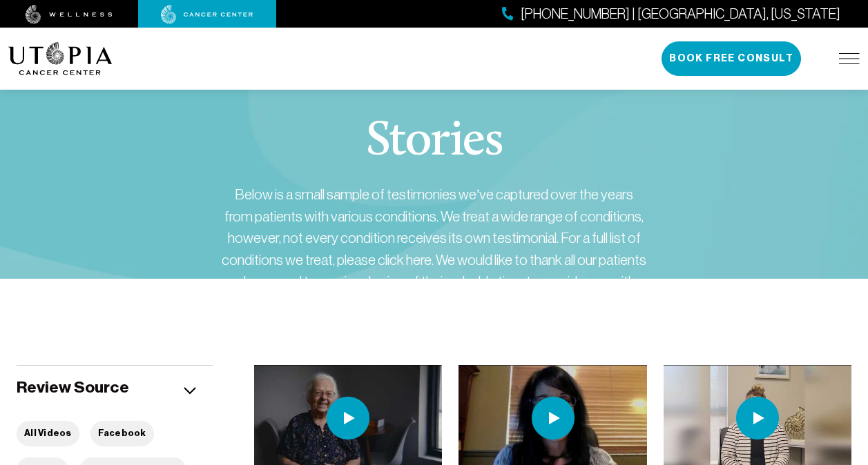 The image size is (868, 465). I want to click on img: cancer center, so click(207, 15).